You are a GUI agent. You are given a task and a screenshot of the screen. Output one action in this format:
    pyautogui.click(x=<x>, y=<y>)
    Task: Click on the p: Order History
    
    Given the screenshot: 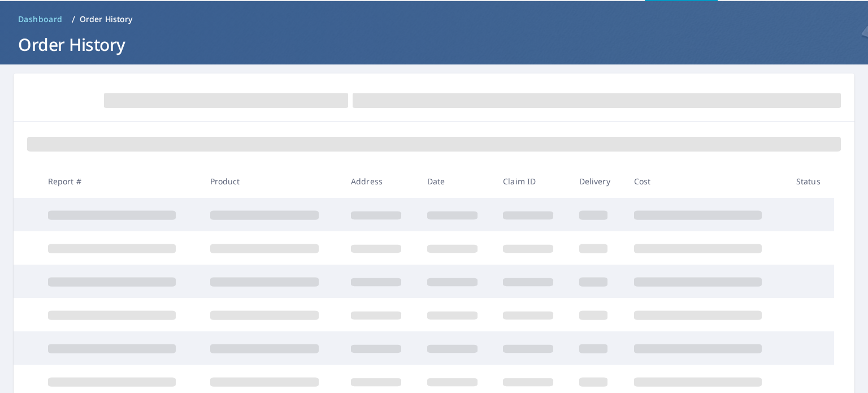 What is the action you would take?
    pyautogui.click(x=106, y=19)
    